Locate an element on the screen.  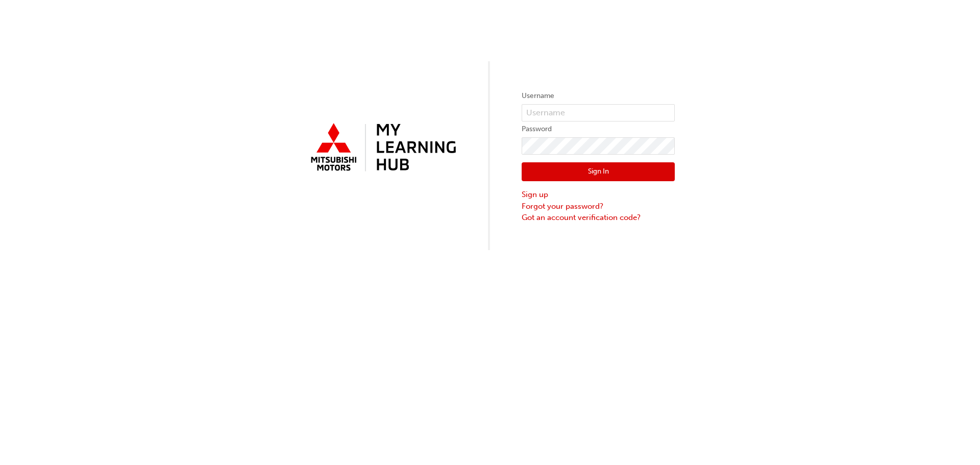
a: Forgot your password? is located at coordinates (598, 206).